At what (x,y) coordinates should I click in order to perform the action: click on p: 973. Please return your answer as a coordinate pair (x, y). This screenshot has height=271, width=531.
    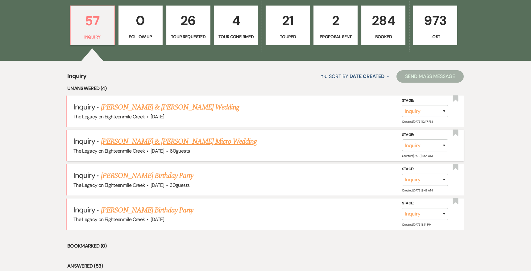
    Looking at the image, I should click on (435, 20).